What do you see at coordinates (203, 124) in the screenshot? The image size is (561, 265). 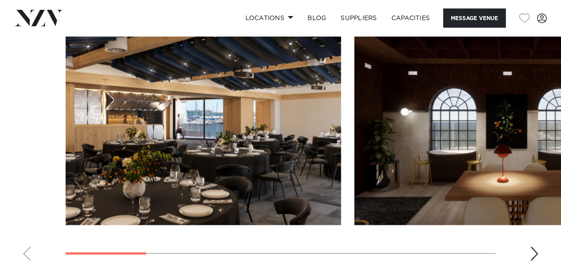 I see `swiper-slide: 1 / 8` at bounding box center [203, 124].